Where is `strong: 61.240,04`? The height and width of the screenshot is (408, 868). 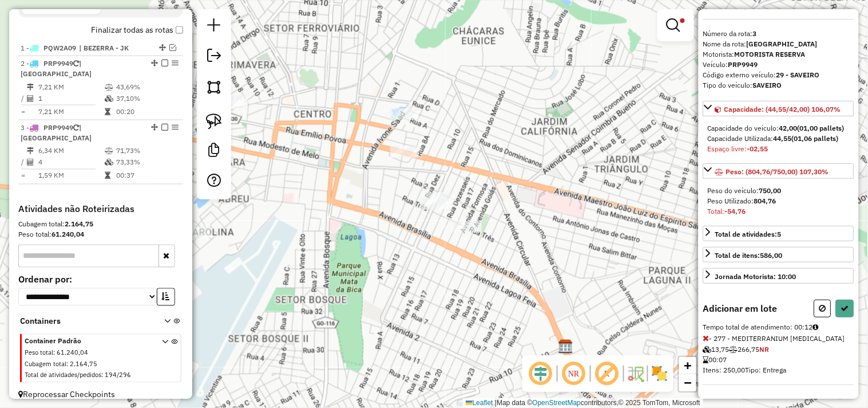 strong: 61.240,04 is located at coordinates (68, 234).